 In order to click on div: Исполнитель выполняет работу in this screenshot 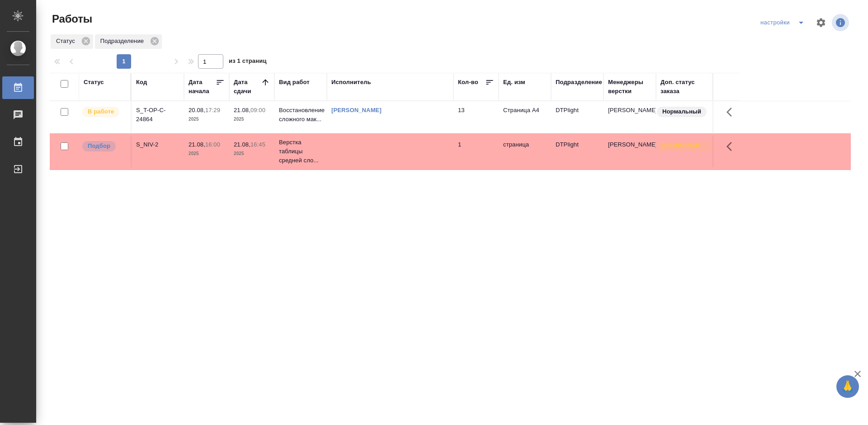, I will do `click(104, 112)`.